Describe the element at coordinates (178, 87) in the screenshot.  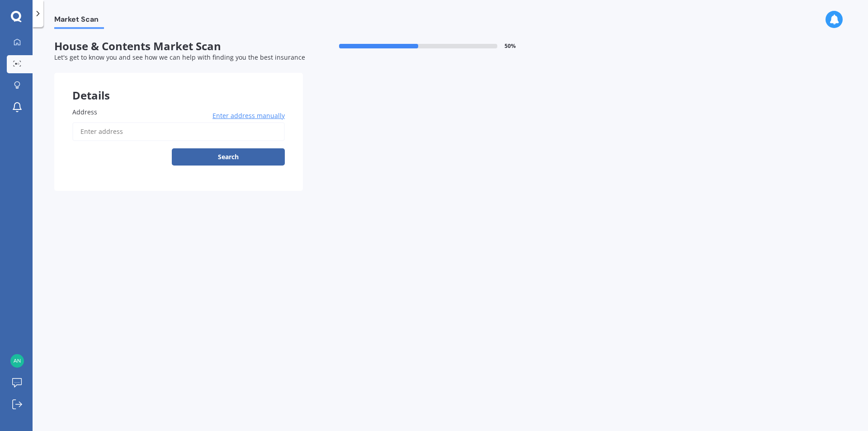
I see `div: Details` at that location.